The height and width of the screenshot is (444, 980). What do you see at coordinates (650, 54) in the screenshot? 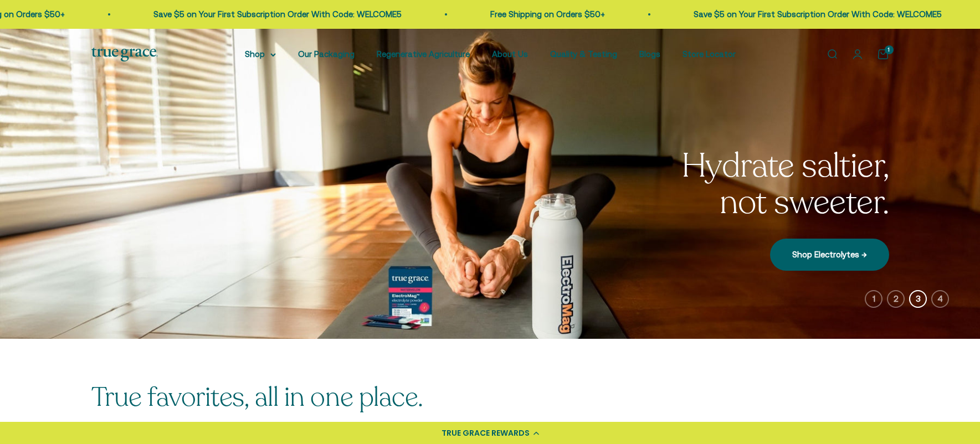
I see `a: Blogs` at bounding box center [650, 54].